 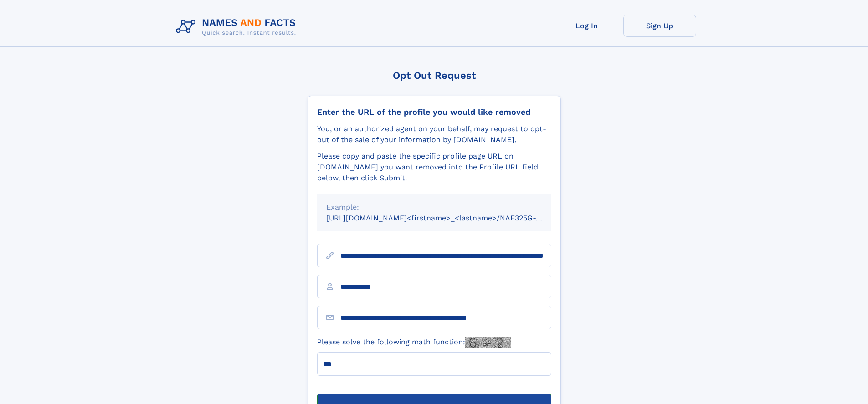 What do you see at coordinates (414, 343) in the screenshot?
I see `label: Please solve the following math function:` at bounding box center [414, 343].